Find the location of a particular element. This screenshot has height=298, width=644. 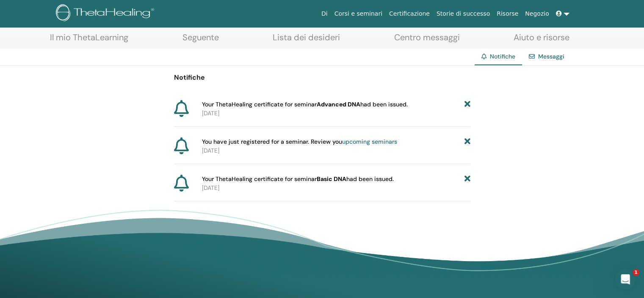

a: Aiuto e risorse is located at coordinates (542, 40).